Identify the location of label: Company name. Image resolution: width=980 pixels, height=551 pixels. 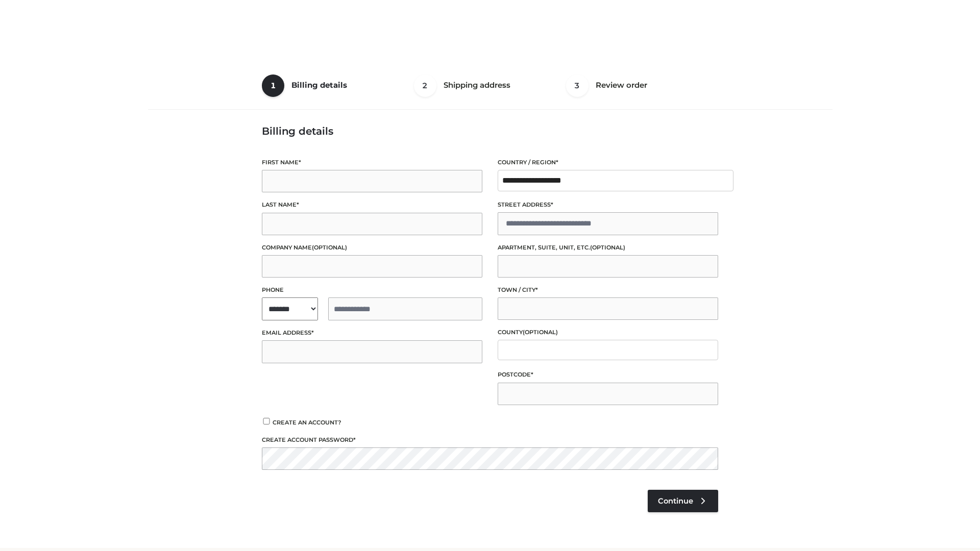
(372, 248).